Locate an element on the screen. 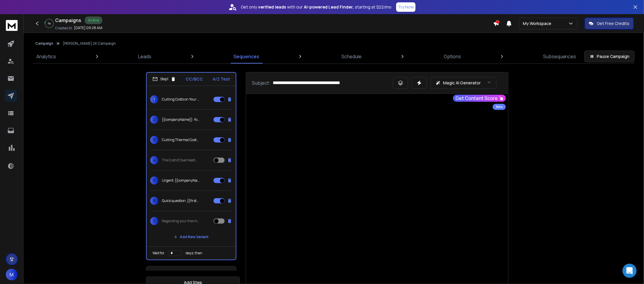 The width and height of the screenshot is (644, 284). p: 7 % is located at coordinates (49, 23).